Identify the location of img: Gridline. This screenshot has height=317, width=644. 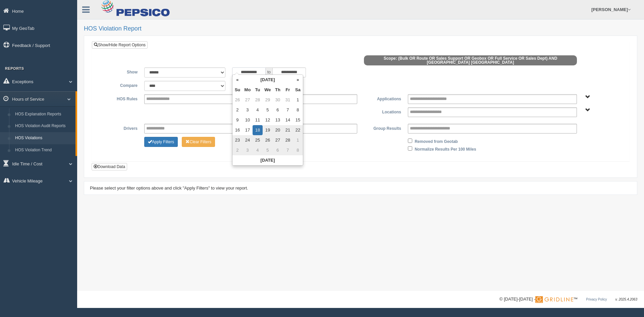
(554, 300).